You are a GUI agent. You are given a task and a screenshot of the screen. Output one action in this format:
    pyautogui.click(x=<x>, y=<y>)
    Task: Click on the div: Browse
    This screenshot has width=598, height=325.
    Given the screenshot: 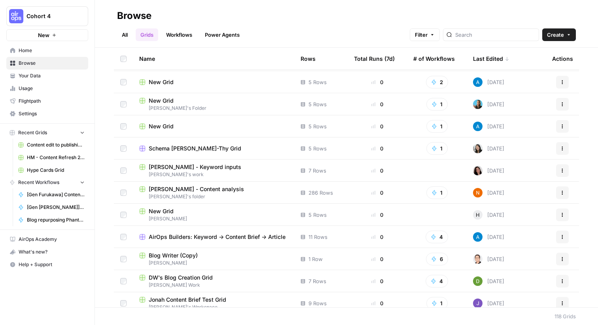 What is the action you would take?
    pyautogui.click(x=134, y=16)
    